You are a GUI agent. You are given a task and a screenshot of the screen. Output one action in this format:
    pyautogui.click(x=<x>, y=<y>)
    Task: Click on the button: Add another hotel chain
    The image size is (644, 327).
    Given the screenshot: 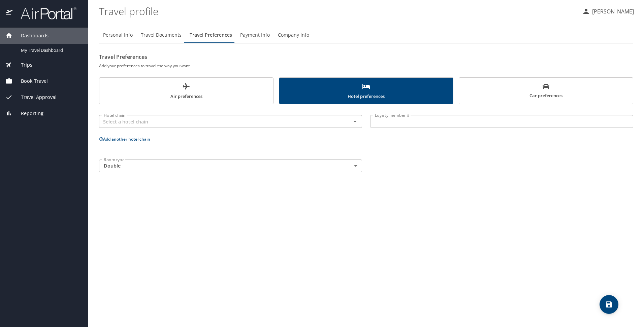 What is the action you would take?
    pyautogui.click(x=124, y=139)
    